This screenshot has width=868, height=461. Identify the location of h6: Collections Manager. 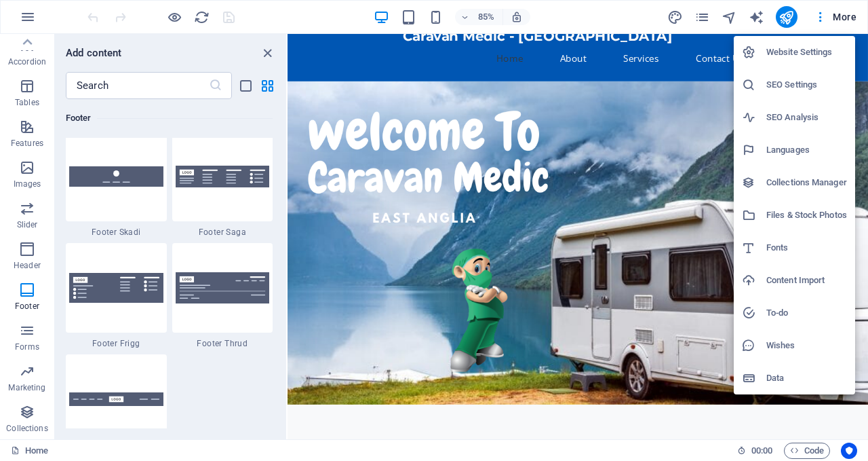
(807, 183).